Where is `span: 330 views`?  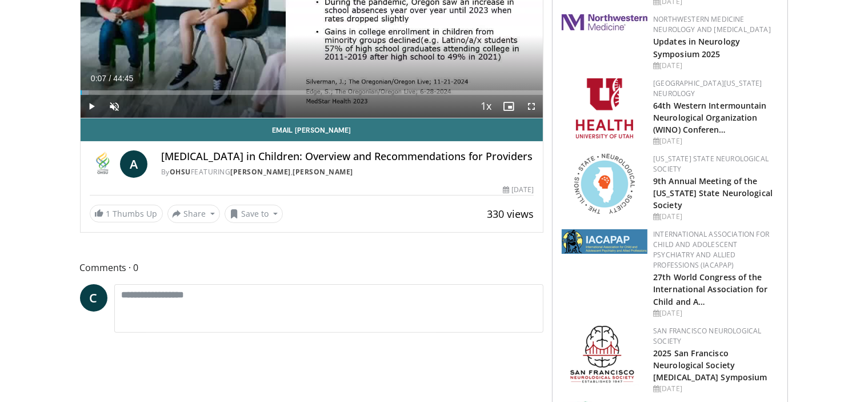
span: 330 views is located at coordinates (510, 214).